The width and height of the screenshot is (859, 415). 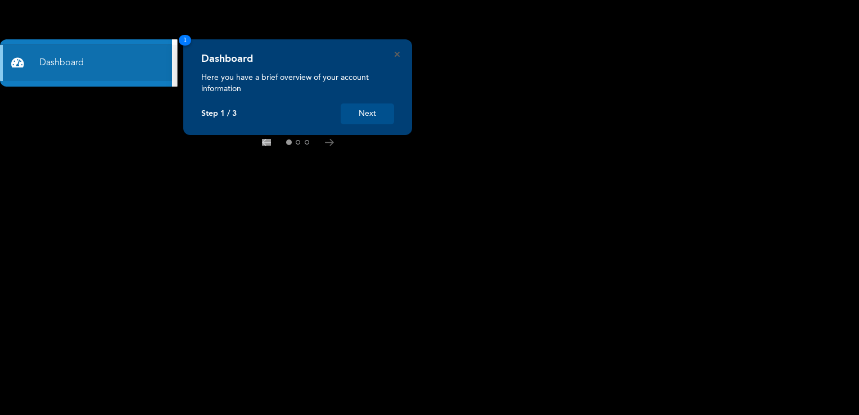 What do you see at coordinates (297, 83) in the screenshot?
I see `p: Here you have a brief overview of your account information` at bounding box center [297, 83].